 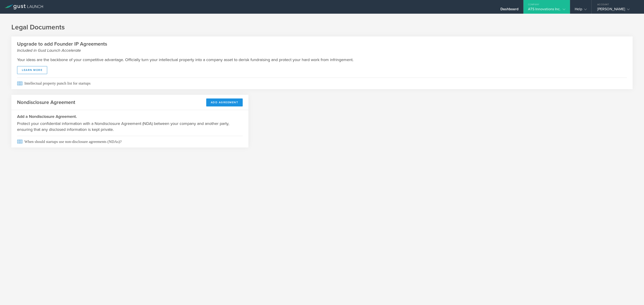 What do you see at coordinates (46, 103) in the screenshot?
I see `h2: Nondisclosure Agreement` at bounding box center [46, 103].